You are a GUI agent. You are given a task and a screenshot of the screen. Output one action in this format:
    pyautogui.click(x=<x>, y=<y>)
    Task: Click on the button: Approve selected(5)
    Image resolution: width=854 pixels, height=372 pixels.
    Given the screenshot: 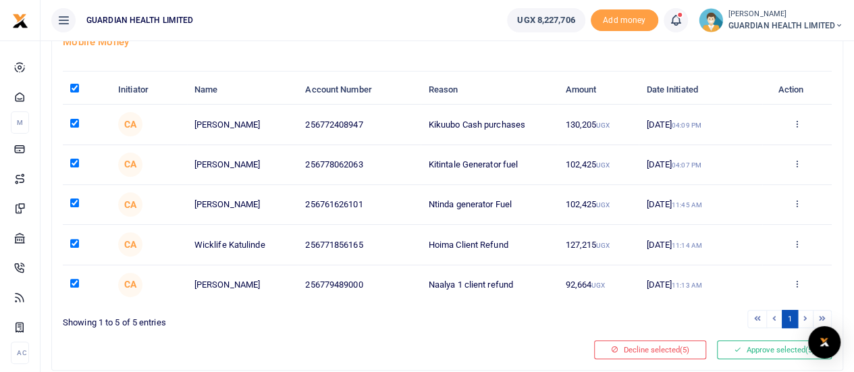 What is the action you would take?
    pyautogui.click(x=775, y=350)
    